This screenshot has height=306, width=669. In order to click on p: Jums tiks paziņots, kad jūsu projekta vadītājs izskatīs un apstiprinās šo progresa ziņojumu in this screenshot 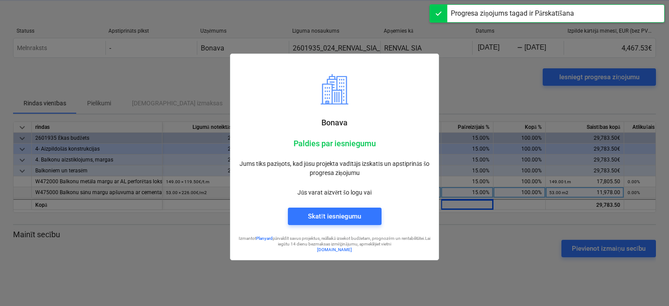, I will do `click(335, 169)`.